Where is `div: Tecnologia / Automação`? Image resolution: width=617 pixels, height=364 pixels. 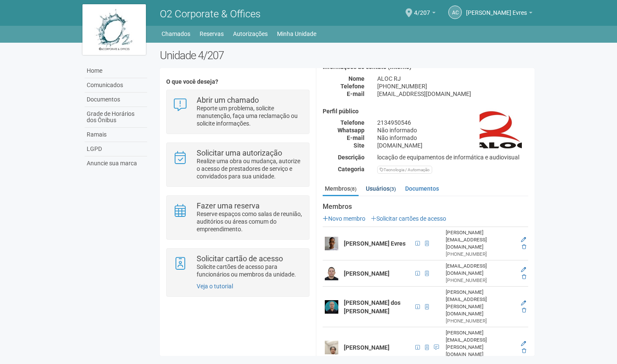
div: Tecnologia / Automação is located at coordinates (405, 169).